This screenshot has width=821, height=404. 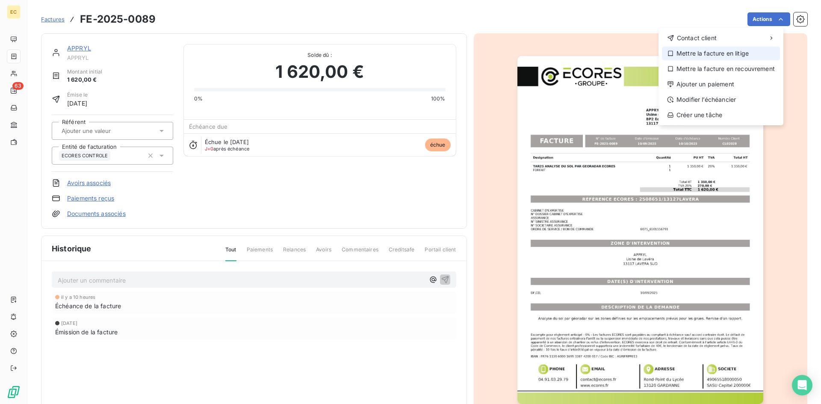 What do you see at coordinates (721, 115) in the screenshot?
I see `div: Créer une tâche` at bounding box center [721, 115].